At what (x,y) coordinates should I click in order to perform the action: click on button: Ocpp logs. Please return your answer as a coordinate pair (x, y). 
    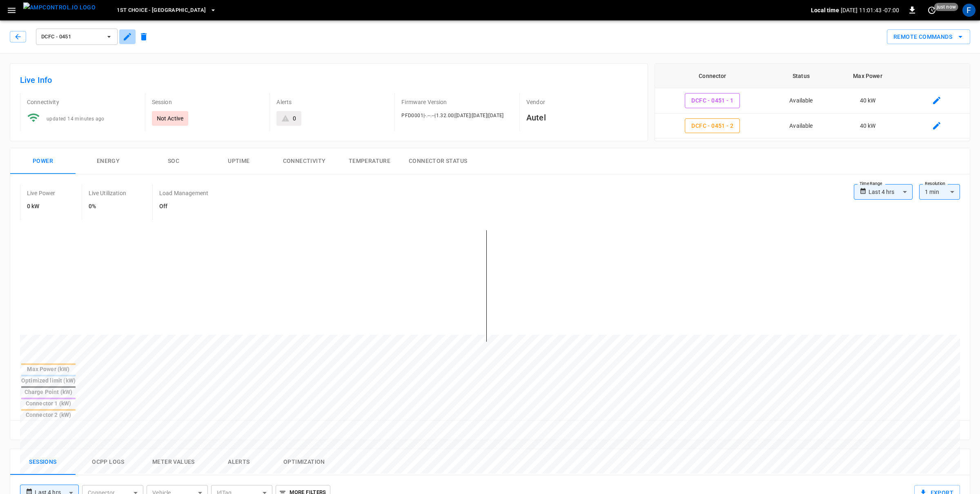
    Looking at the image, I should click on (108, 462).